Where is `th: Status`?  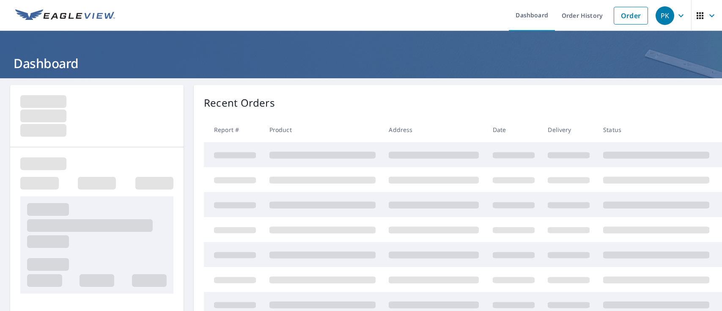
th: Status is located at coordinates (656, 129).